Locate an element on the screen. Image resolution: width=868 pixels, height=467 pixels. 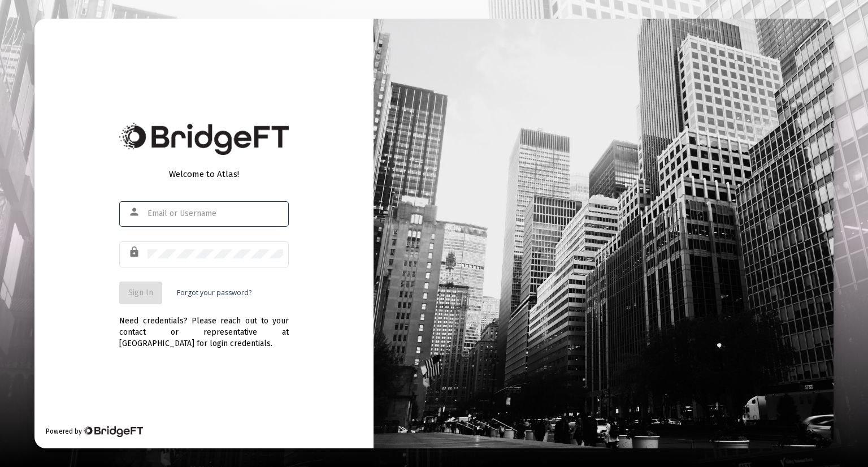
mat-icon: lock is located at coordinates (135, 252).